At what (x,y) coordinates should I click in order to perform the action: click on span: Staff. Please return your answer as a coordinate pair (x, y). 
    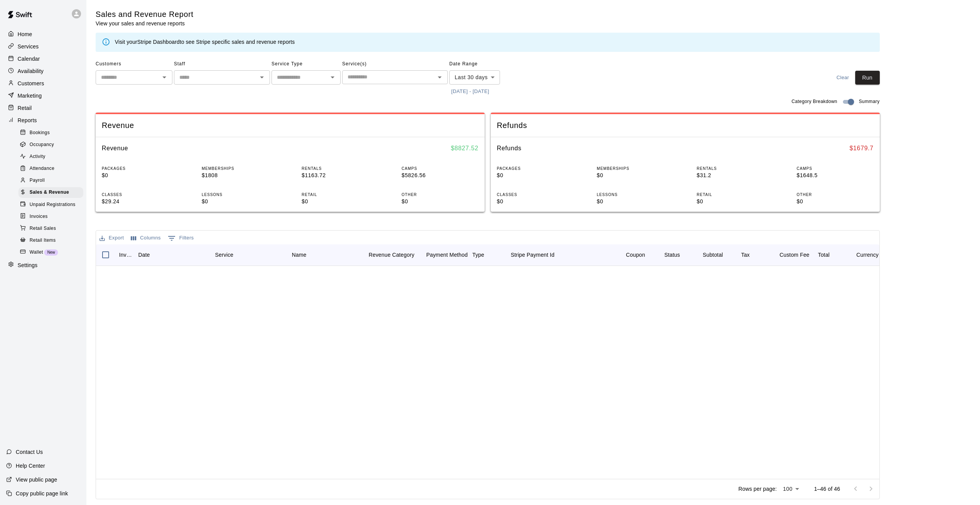
    Looking at the image, I should click on (222, 65).